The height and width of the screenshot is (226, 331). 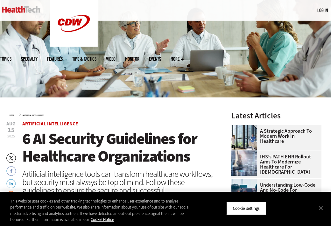 I want to click on img: Home, so click(x=21, y=10).